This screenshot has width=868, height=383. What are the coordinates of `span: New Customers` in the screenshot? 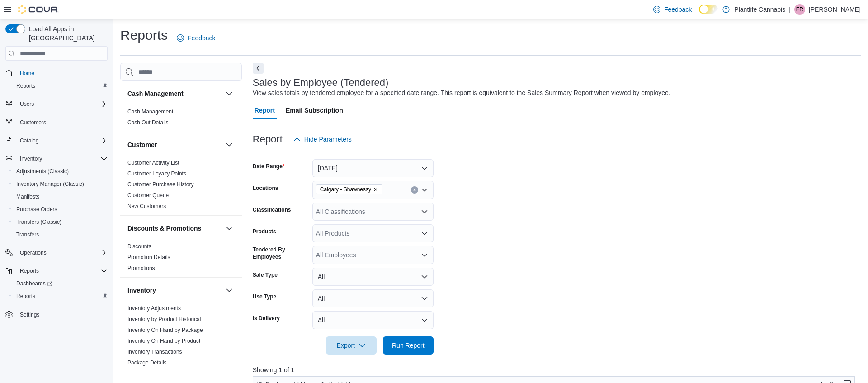 It's located at (146, 206).